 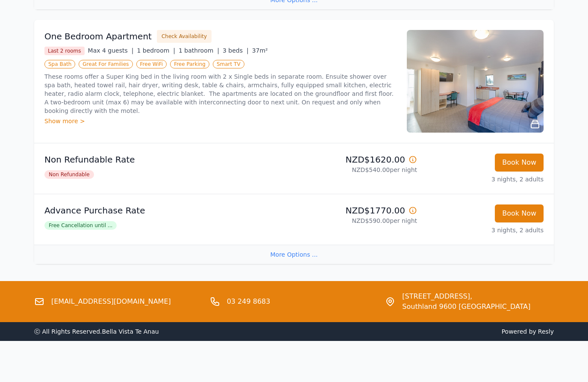 What do you see at coordinates (236, 50) in the screenshot?
I see `span: 3 beds |` at bounding box center [236, 50].